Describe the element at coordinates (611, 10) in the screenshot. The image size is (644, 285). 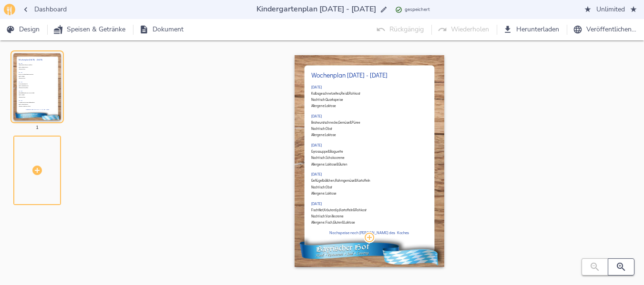
I see `button: Unlimited` at that location.